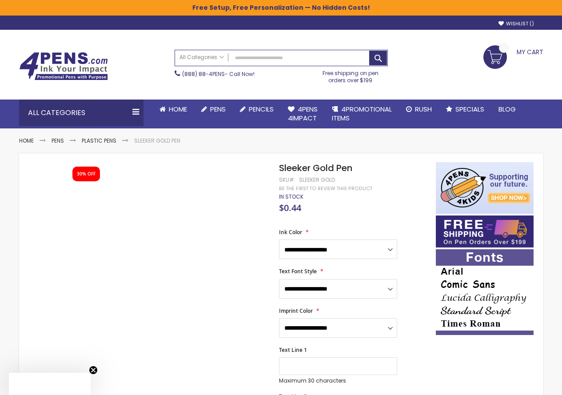 The image size is (562, 395). I want to click on span: - Call Now!, so click(218, 74).